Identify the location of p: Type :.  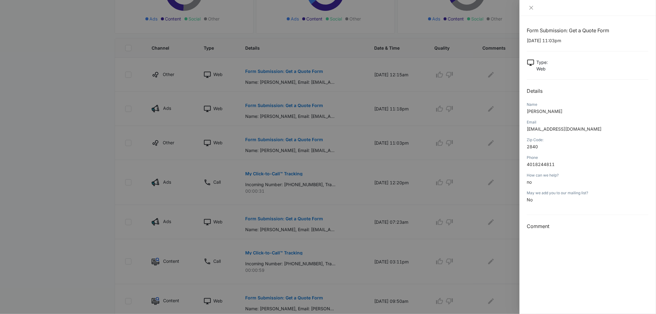
(542, 62).